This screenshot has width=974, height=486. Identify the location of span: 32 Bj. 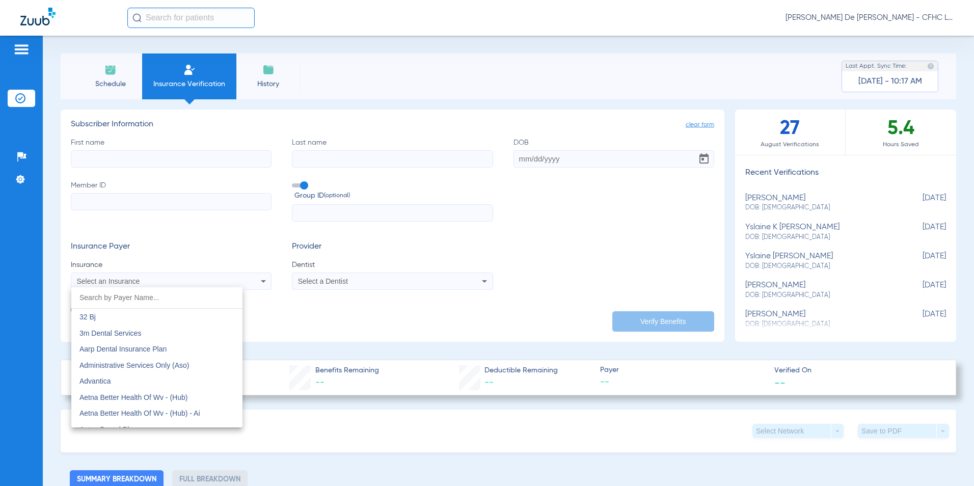
(88, 317).